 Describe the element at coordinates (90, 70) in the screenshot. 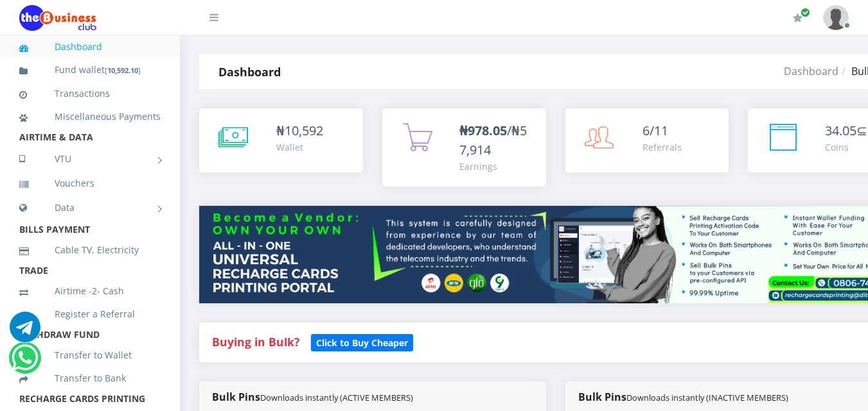

I see `a: Fund wallet[10,592.10]` at that location.